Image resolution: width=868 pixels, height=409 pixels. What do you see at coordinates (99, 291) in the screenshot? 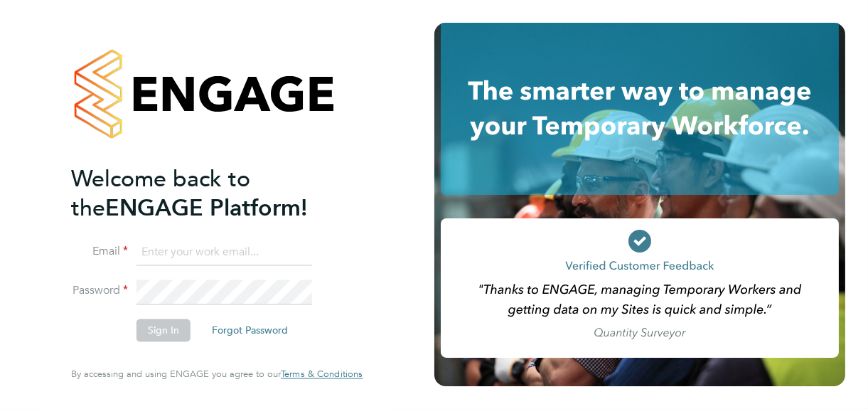
I see `label: Password` at bounding box center [99, 291].